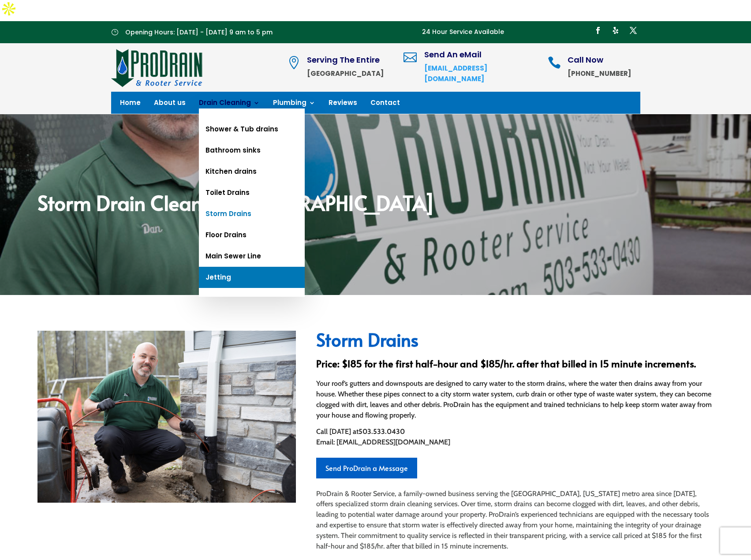 The height and width of the screenshot is (560, 751). I want to click on h2: Storm Drains, so click(515, 342).